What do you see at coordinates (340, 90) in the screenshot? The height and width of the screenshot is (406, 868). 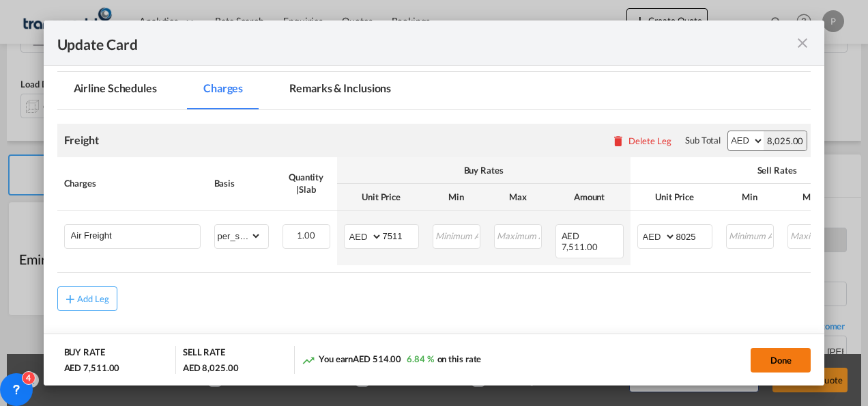 I see `md-tab-item: Remarks & Inclusions` at bounding box center [340, 90].